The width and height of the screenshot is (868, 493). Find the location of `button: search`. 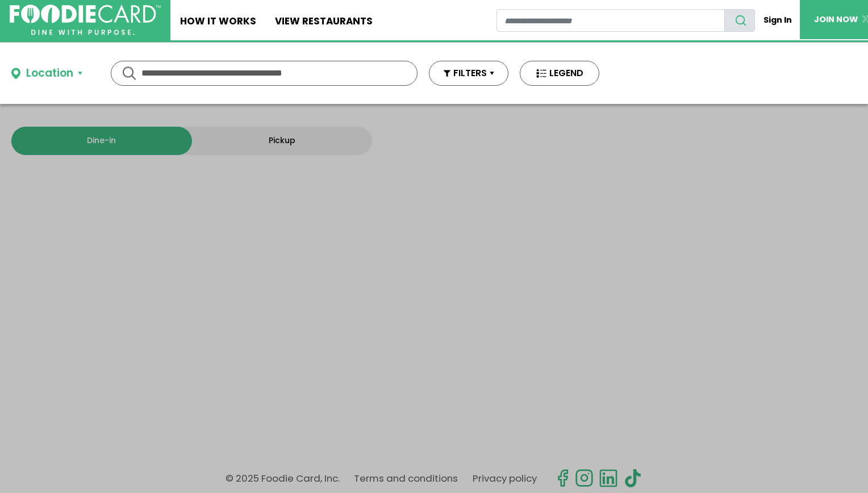

button: search is located at coordinates (740, 21).